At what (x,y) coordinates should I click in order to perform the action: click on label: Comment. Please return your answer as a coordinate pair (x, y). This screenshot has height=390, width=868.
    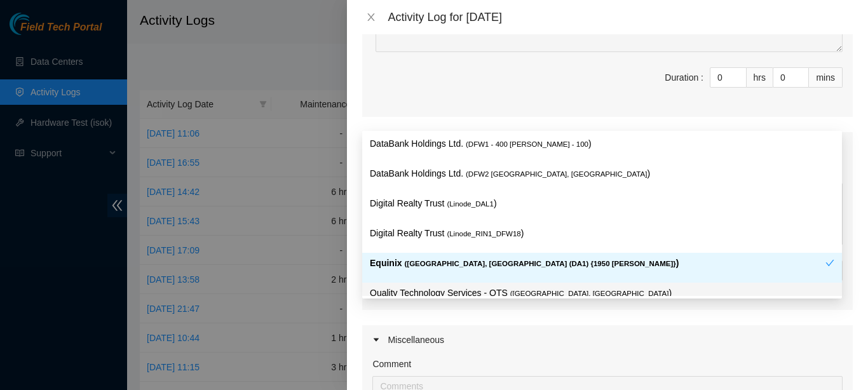
    Looking at the image, I should click on (392, 364).